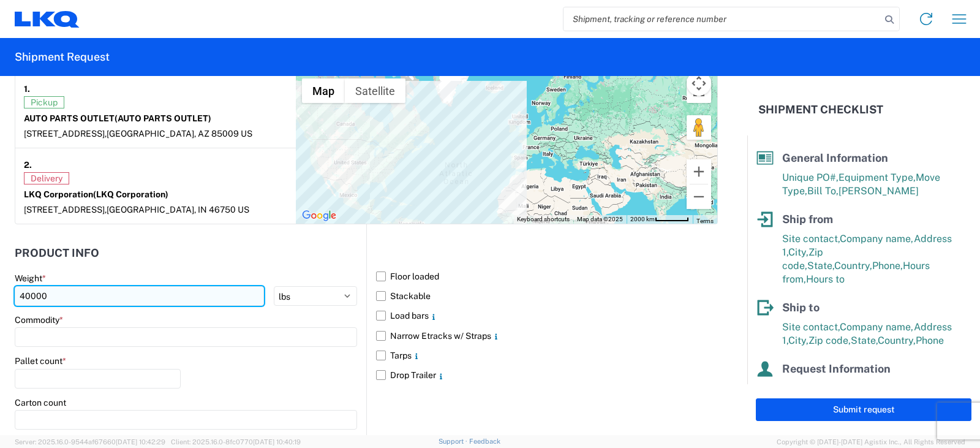 Image resolution: width=980 pixels, height=448 pixels. Describe the element at coordinates (835, 157) in the screenshot. I see `span: General Information` at that location.